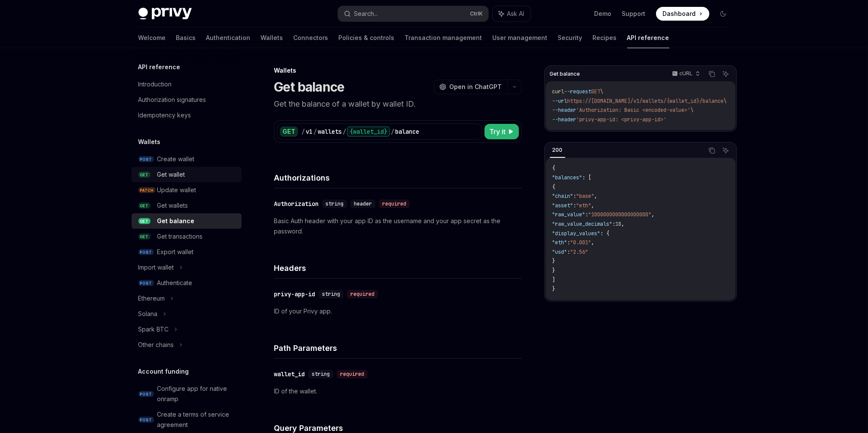 Image resolution: width=868 pixels, height=433 pixels. Describe the element at coordinates (311, 38) in the screenshot. I see `a: Connectors` at that location.